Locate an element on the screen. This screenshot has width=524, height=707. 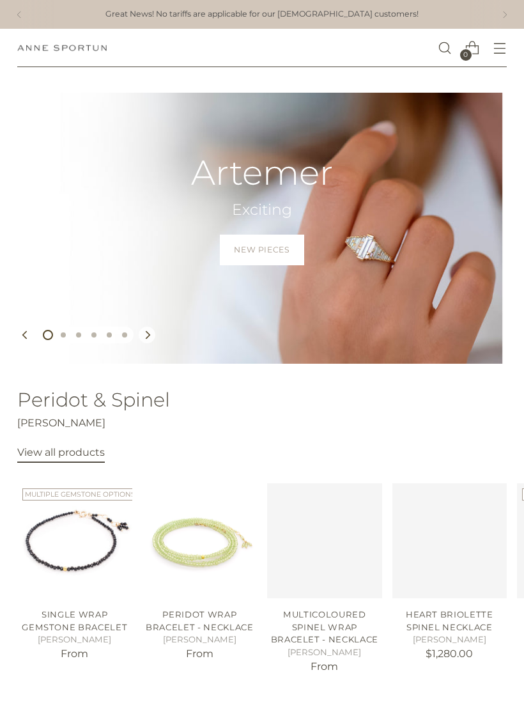
button: Move carousel to slide 4 is located at coordinates (94, 335).